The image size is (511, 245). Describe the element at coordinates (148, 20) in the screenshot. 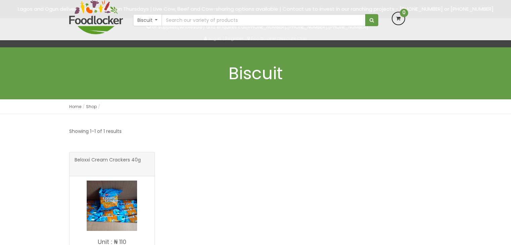

I see `button: Biscuit` at that location.